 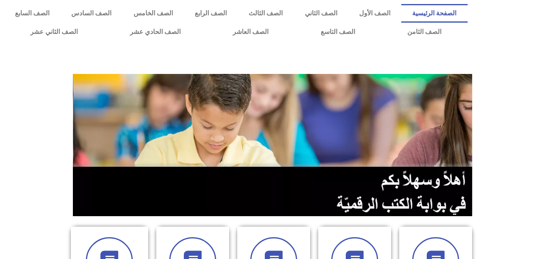 I want to click on a: الصف الحادي عشر, so click(x=155, y=32).